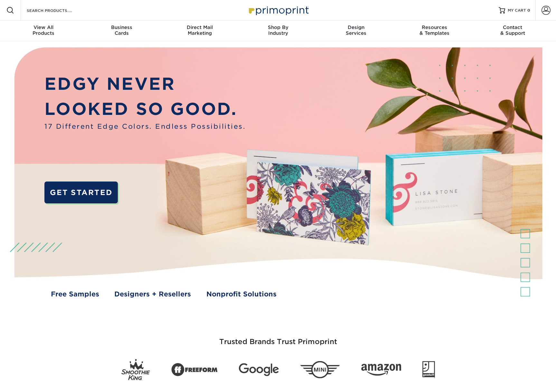 The image size is (556, 392). Describe the element at coordinates (81, 192) in the screenshot. I see `a: GET STARTED` at that location.